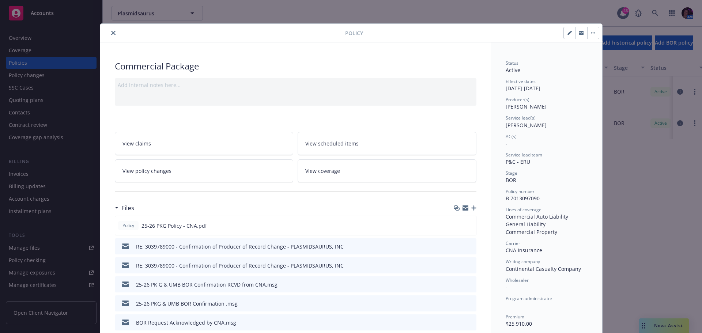 The height and width of the screenshot is (333, 702). Describe the element at coordinates (511, 173) in the screenshot. I see `span: Stage` at that location.